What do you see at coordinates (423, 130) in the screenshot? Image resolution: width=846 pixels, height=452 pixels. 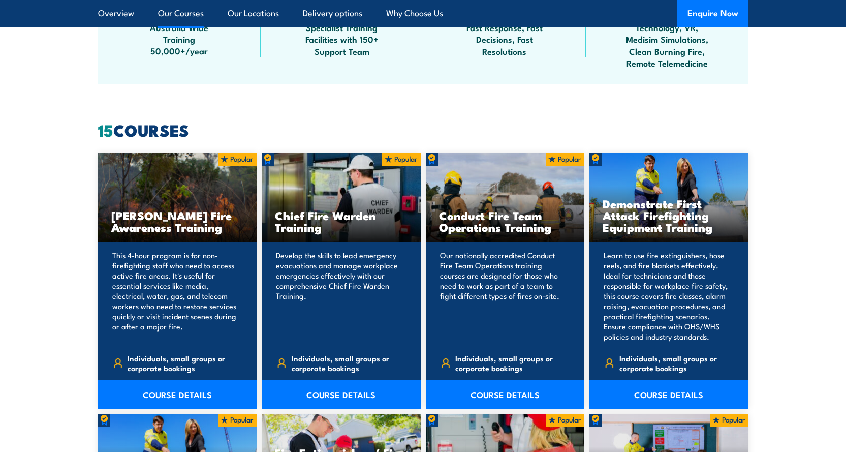 I see `h2: COURSES` at bounding box center [423, 130].